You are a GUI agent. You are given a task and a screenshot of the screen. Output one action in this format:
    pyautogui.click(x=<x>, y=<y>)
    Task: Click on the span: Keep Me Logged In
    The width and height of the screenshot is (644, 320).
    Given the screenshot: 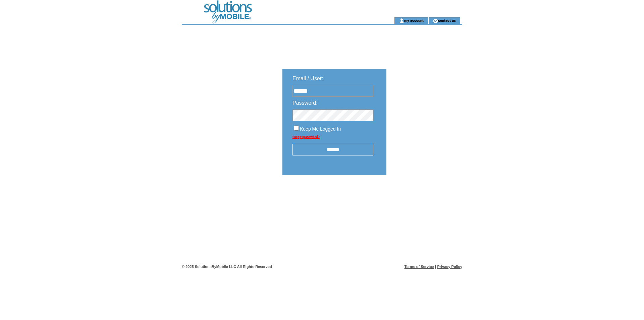 What is the action you would take?
    pyautogui.click(x=320, y=129)
    